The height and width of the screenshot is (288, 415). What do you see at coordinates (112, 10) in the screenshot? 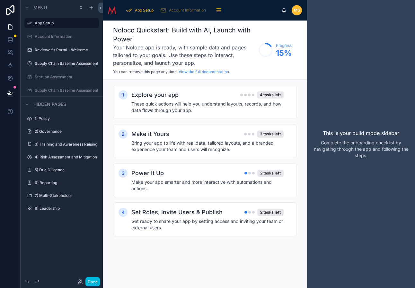
I see `img: App logo` at bounding box center [112, 10].